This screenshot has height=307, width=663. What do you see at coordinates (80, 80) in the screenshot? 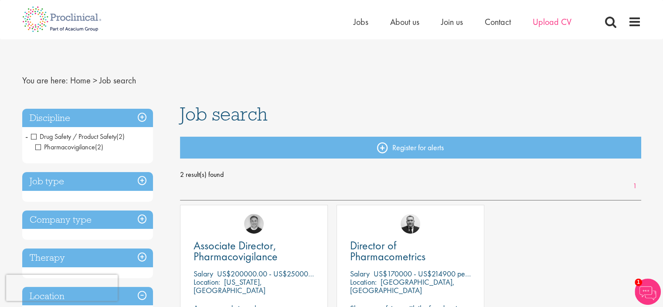
I see `a: breadcrumb link` at bounding box center [80, 80].